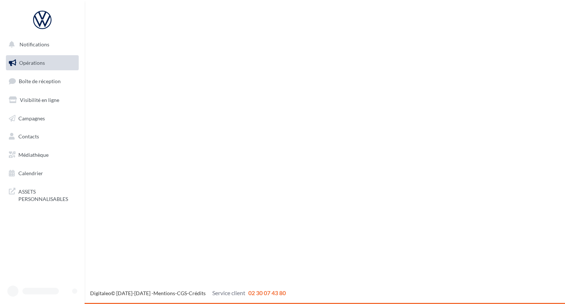 This screenshot has height=304, width=565. I want to click on span: ASSETS PERSONNALISABLES, so click(47, 194).